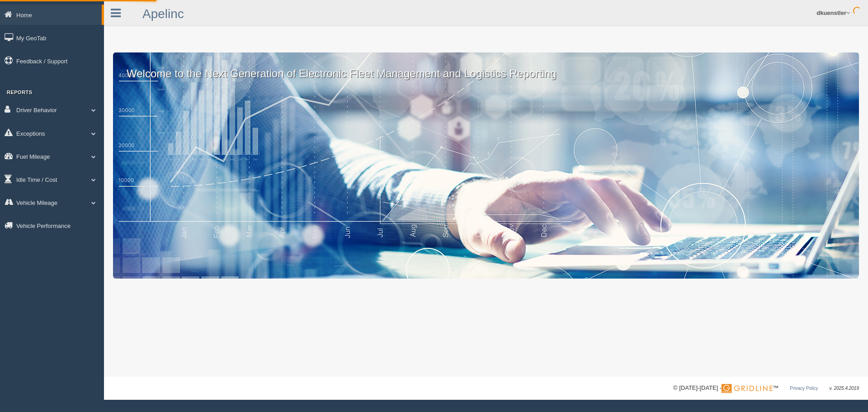  Describe the element at coordinates (486, 67) in the screenshot. I see `p: Welcome to the Next Generation of Electronic Fleet Management and Logistics Reporting` at that location.